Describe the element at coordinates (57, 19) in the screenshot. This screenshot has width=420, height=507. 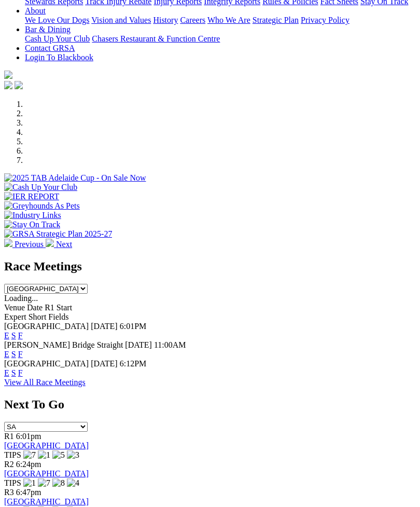
I see `a: We Love Our Dogs` at that location.